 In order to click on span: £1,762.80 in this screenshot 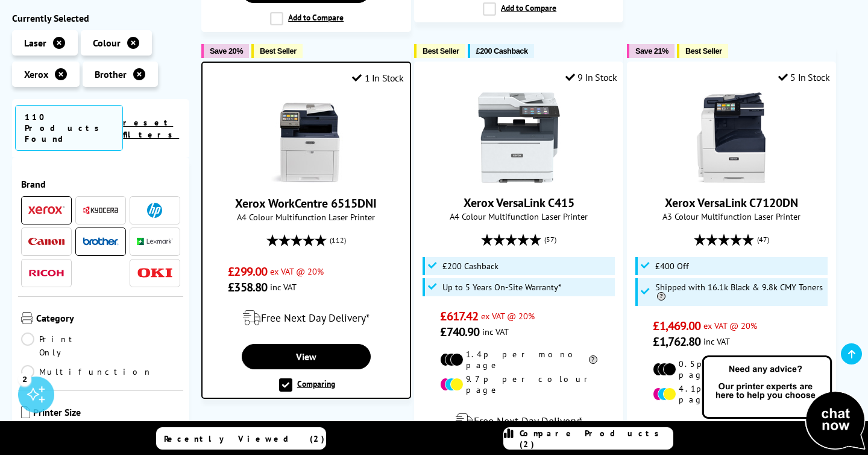, I will do `click(677, 342)`.